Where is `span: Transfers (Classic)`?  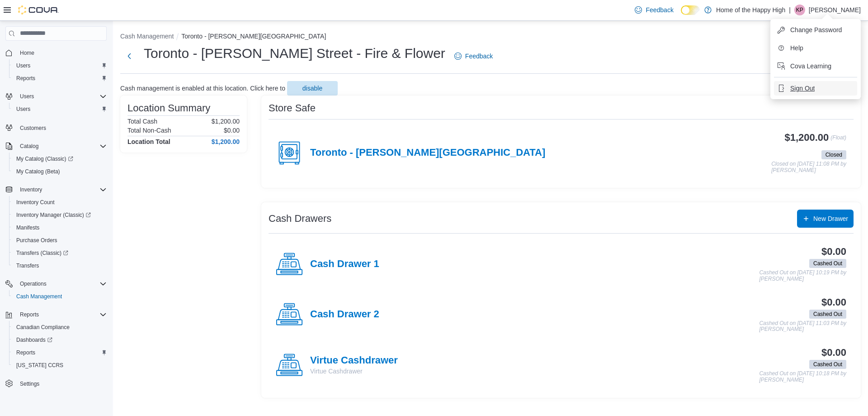
span: Transfers (Classic) is located at coordinates (60, 253).